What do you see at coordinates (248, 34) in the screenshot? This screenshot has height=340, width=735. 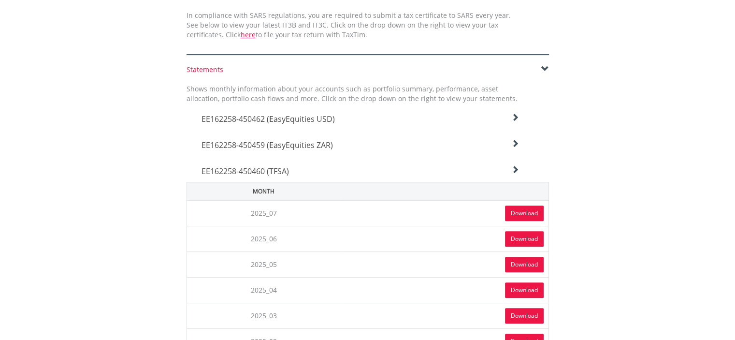 I see `a: here` at bounding box center [248, 34].